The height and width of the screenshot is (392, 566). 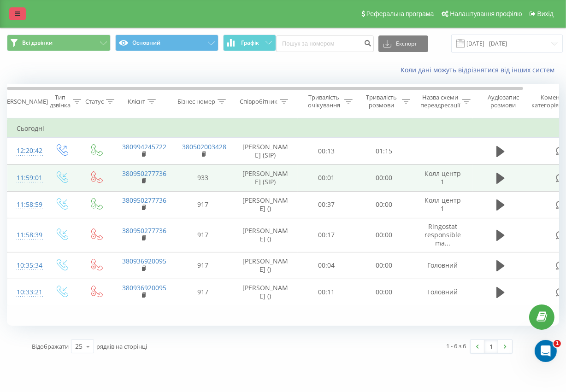 What do you see at coordinates (326, 266) in the screenshot?
I see `td: 00:04` at bounding box center [326, 266].